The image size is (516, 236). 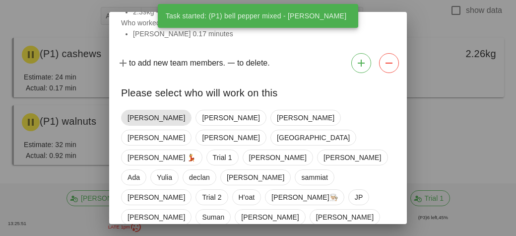 I want to click on span: sammiat, so click(x=314, y=177).